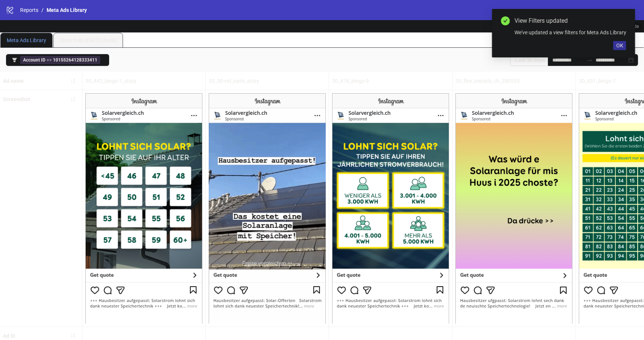 This screenshot has height=340, width=644. What do you see at coordinates (619, 46) in the screenshot?
I see `span: OK` at bounding box center [619, 46].